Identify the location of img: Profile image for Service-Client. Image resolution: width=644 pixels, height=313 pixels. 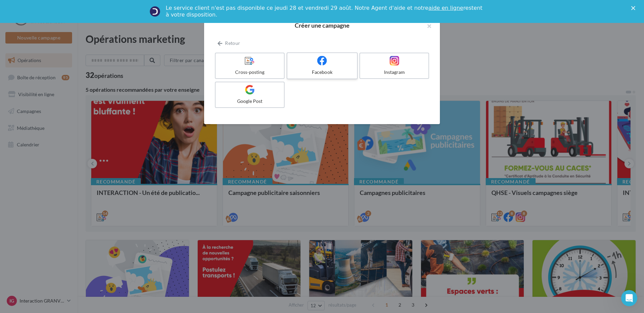
(155, 11).